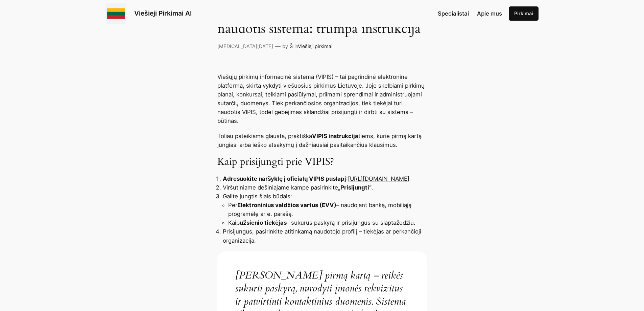 Image resolution: width=644 pixels, height=311 pixels. I want to click on strong: VIPIS instrukcija, so click(335, 136).